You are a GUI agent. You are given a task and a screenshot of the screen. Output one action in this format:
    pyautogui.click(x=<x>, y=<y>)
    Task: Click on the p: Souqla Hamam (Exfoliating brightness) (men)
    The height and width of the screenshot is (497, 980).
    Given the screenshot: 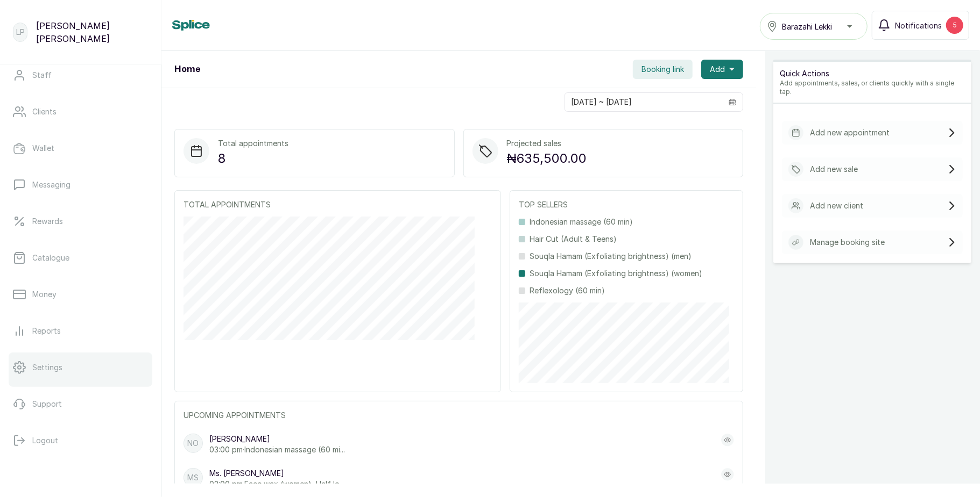 What is the action you would take?
    pyautogui.click(x=610, y=256)
    